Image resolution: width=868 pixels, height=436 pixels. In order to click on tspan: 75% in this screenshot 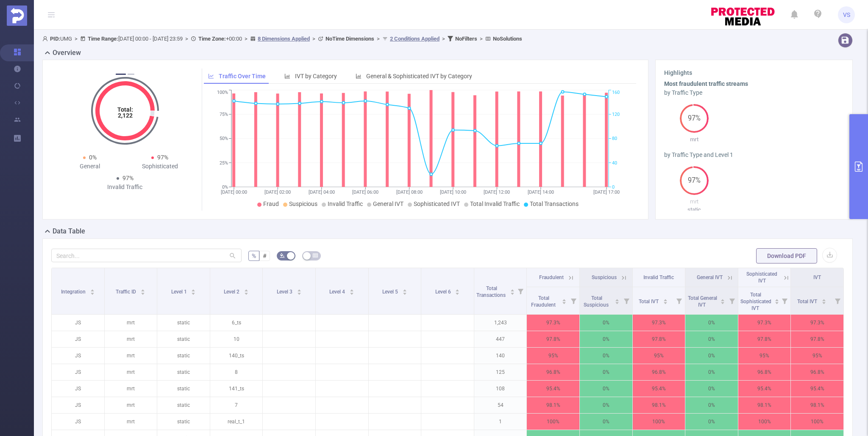, I will do `click(223, 114)`.